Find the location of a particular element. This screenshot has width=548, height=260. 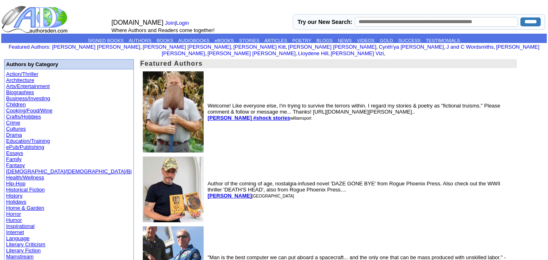

font: Welcome! Like everyone else, I'm trying to survive the terrors within. I regard my stories & poet... is located at coordinates (354, 112).